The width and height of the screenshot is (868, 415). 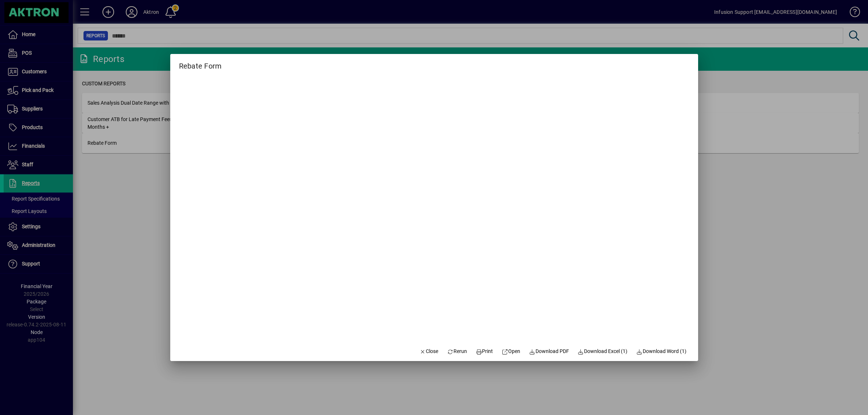 What do you see at coordinates (485, 351) in the screenshot?
I see `span: Print` at bounding box center [485, 351].